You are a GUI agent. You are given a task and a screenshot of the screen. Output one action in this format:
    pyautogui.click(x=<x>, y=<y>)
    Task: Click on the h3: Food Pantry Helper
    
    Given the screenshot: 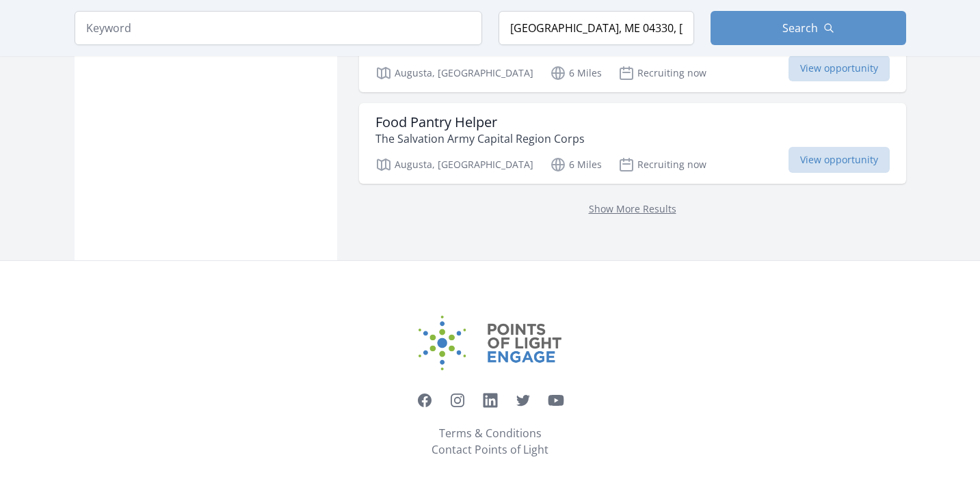 What is the action you would take?
    pyautogui.click(x=480, y=122)
    